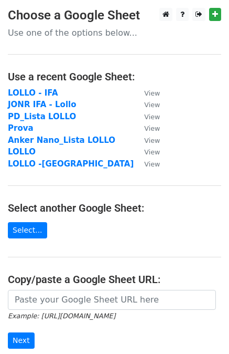  Describe the element at coordinates (20, 128) in the screenshot. I see `a: Prova` at that location.